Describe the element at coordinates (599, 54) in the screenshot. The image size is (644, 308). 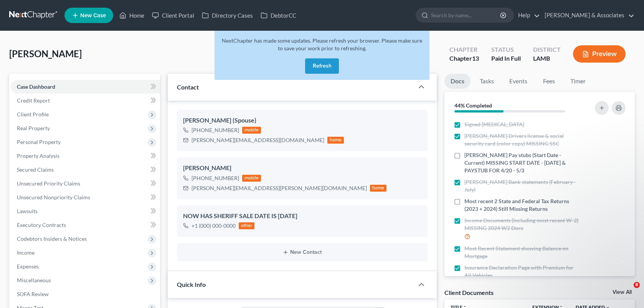
I see `button: Preview` at that location.